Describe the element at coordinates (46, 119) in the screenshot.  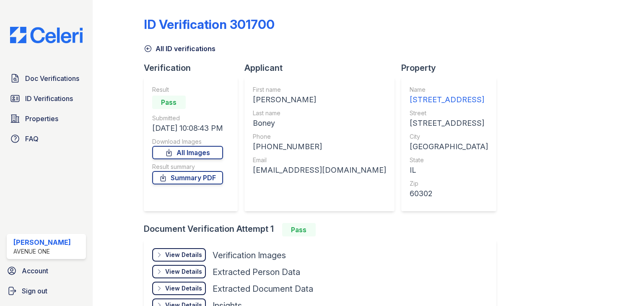
I see `a: Properties` at that location.